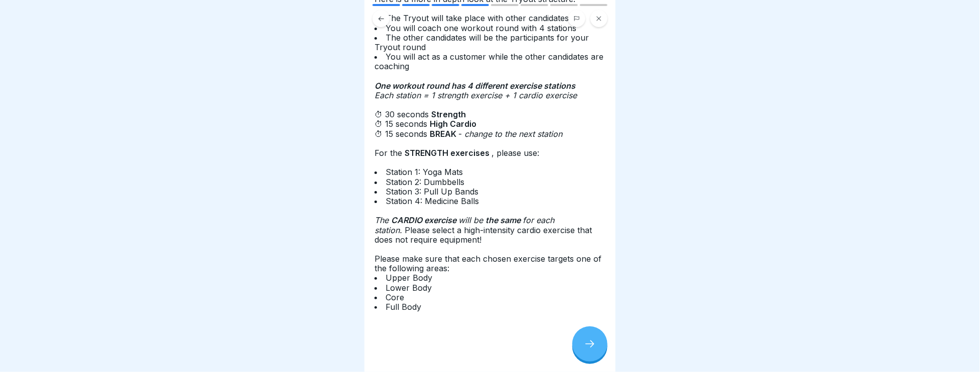 The width and height of the screenshot is (980, 372). Describe the element at coordinates (396, 297) in the screenshot. I see `span: Core` at that location.